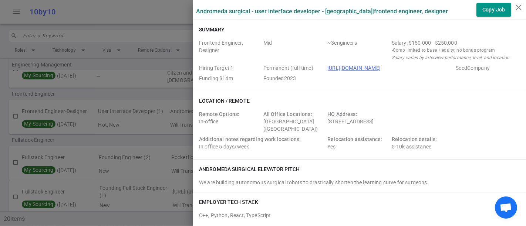 Image resolution: width=526 pixels, height=226 pixels. Describe the element at coordinates (230, 122) in the screenshot. I see `div: In-office` at that location.